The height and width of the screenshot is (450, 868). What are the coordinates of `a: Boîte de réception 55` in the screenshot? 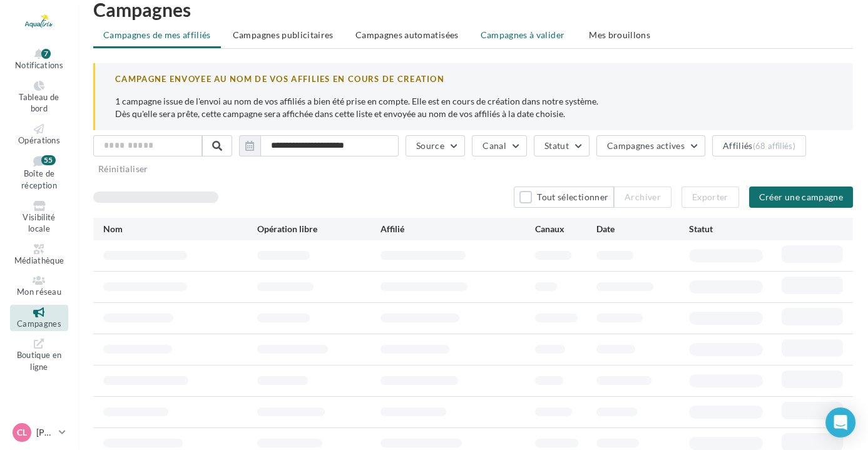 It's located at (39, 173).